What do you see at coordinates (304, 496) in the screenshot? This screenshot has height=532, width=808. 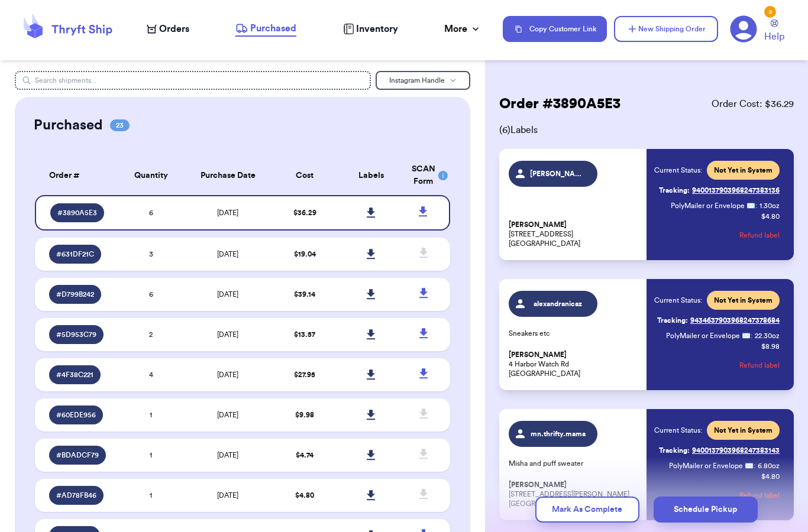 I see `span: $ 4.80` at bounding box center [304, 496].